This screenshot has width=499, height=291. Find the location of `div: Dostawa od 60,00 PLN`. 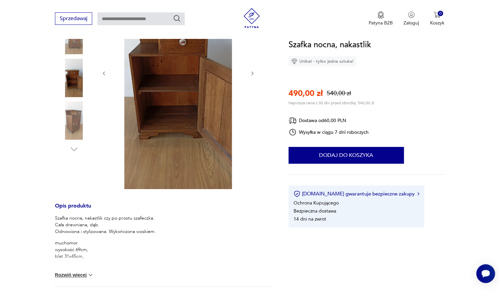

div: Dostawa od 60,00 PLN is located at coordinates (329, 120).